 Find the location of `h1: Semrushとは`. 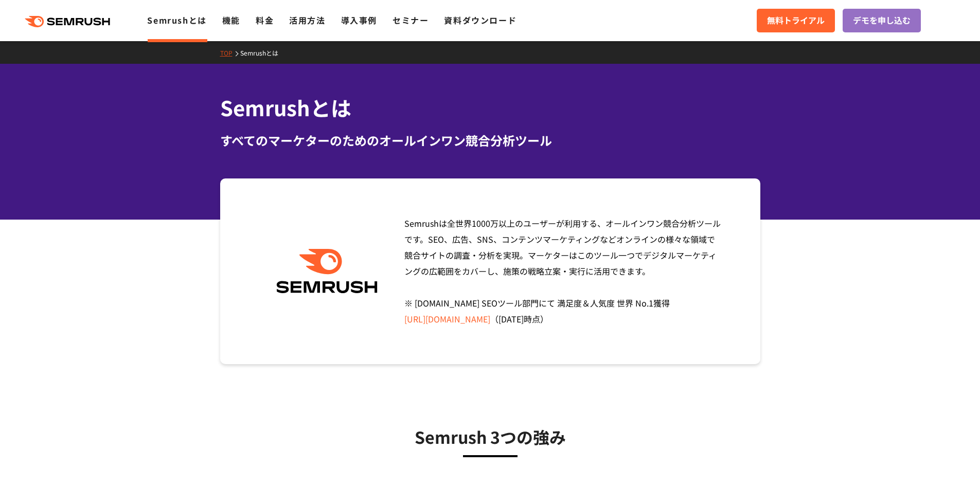

h1: Semrushとは is located at coordinates (490, 108).